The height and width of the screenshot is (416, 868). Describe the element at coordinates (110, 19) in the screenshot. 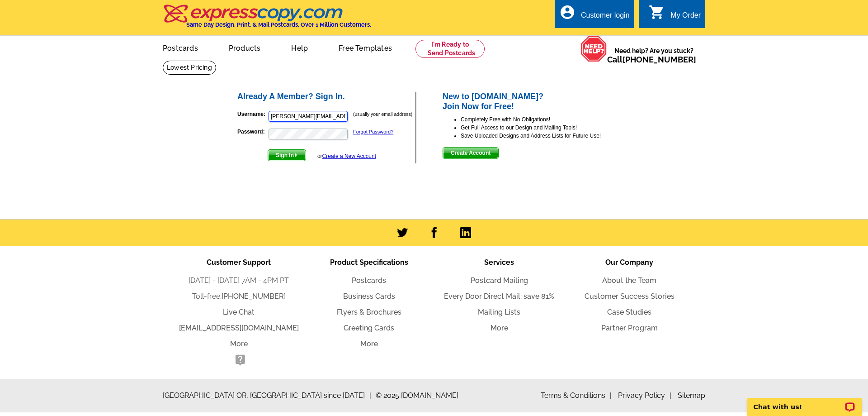

I see `button: Open LiveChat chat widget` at that location.